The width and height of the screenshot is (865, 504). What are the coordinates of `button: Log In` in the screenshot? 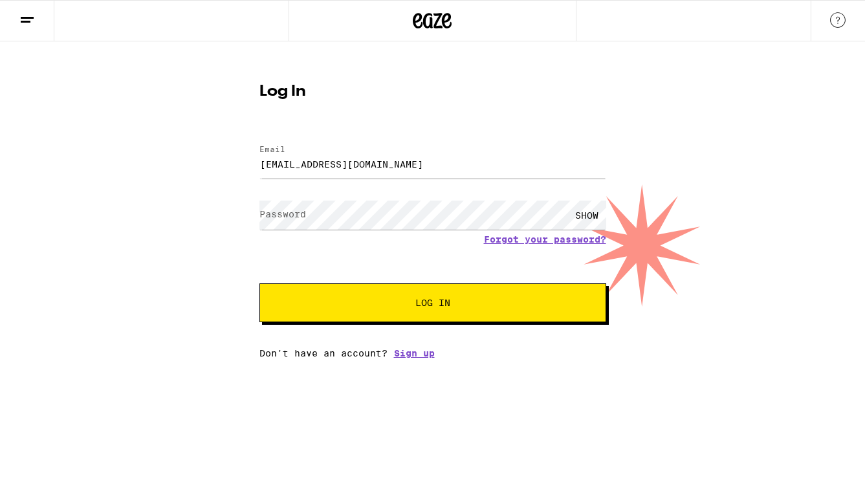 It's located at (432, 303).